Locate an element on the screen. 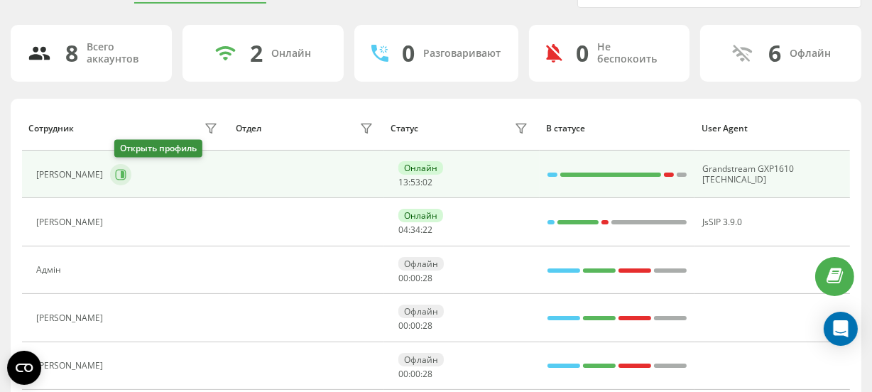 This screenshot has width=872, height=392. span: JsSIP 3.9.0 is located at coordinates (722, 222).